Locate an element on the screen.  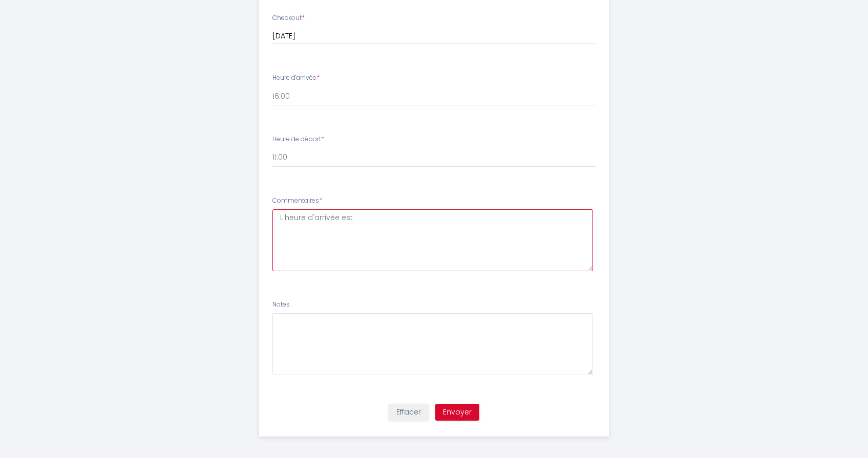
label: Notes is located at coordinates (281, 304).